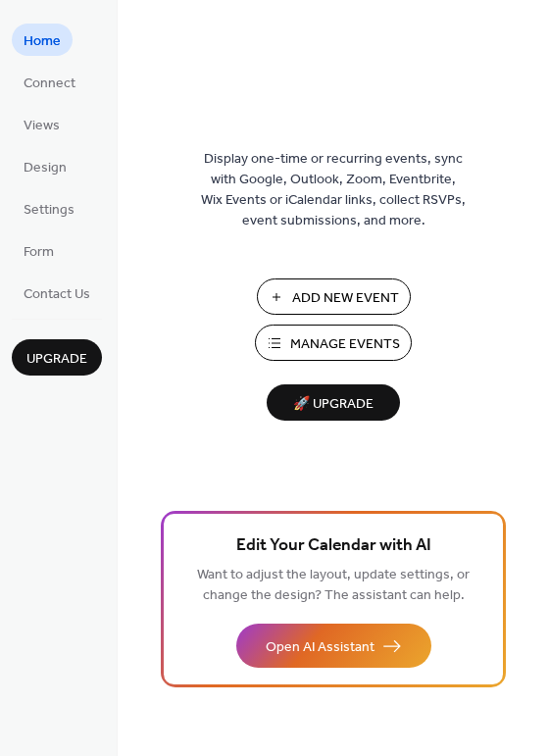  I want to click on a: Home, so click(42, 39).